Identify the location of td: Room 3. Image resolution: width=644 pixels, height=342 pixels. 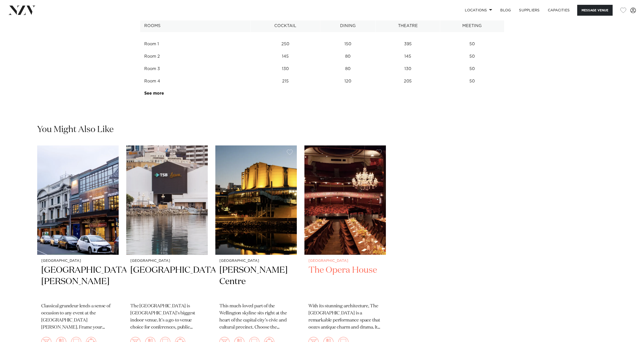
(195, 69).